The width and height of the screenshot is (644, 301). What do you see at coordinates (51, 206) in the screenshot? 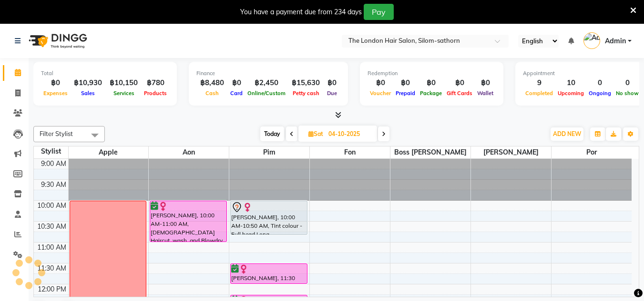
I see `div: 10:00 AM` at bounding box center [51, 206].